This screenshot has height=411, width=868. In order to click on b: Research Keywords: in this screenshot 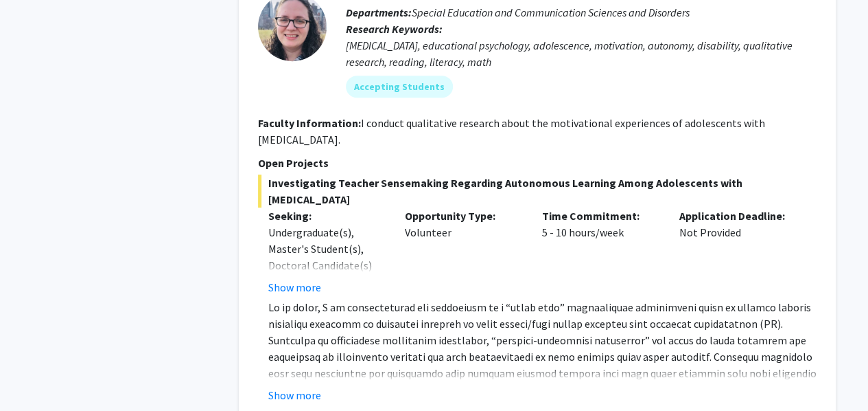, I will do `click(393, 29)`.